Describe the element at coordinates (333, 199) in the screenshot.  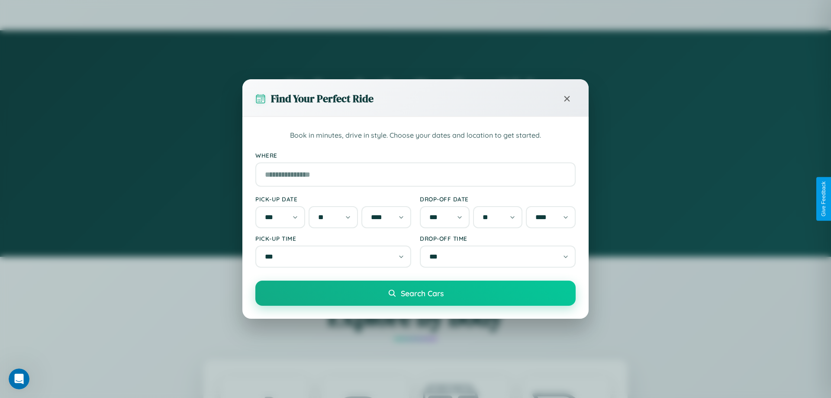
I see `label: Pick-up Date` at that location.